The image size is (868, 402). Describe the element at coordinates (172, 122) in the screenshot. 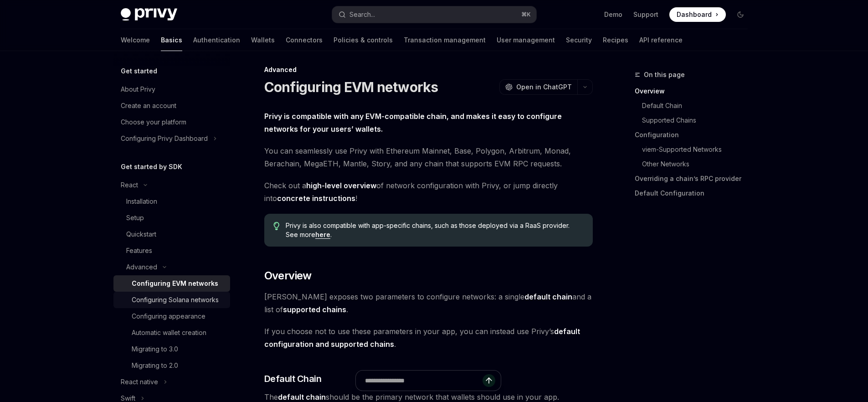

I see `a: Choose your platform` at that location.